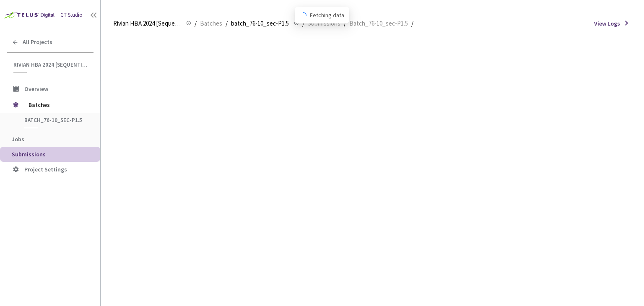  Describe the element at coordinates (37, 42) in the screenshot. I see `span: All Projects` at that location.